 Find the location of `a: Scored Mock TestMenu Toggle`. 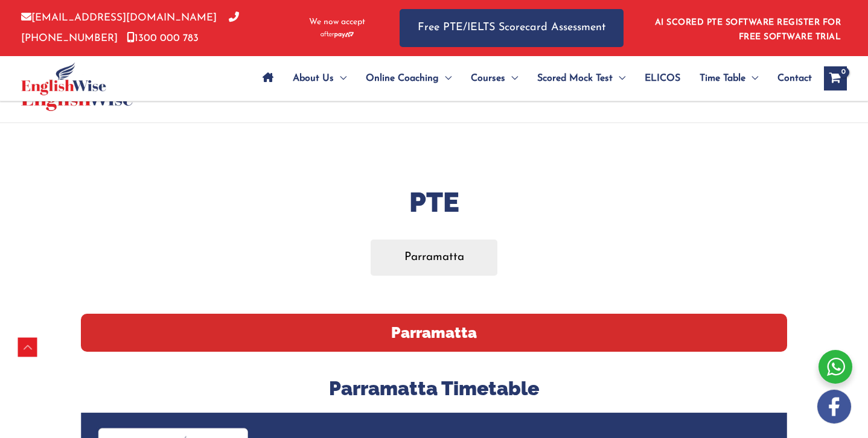

a: Scored Mock TestMenu Toggle is located at coordinates (581, 79).